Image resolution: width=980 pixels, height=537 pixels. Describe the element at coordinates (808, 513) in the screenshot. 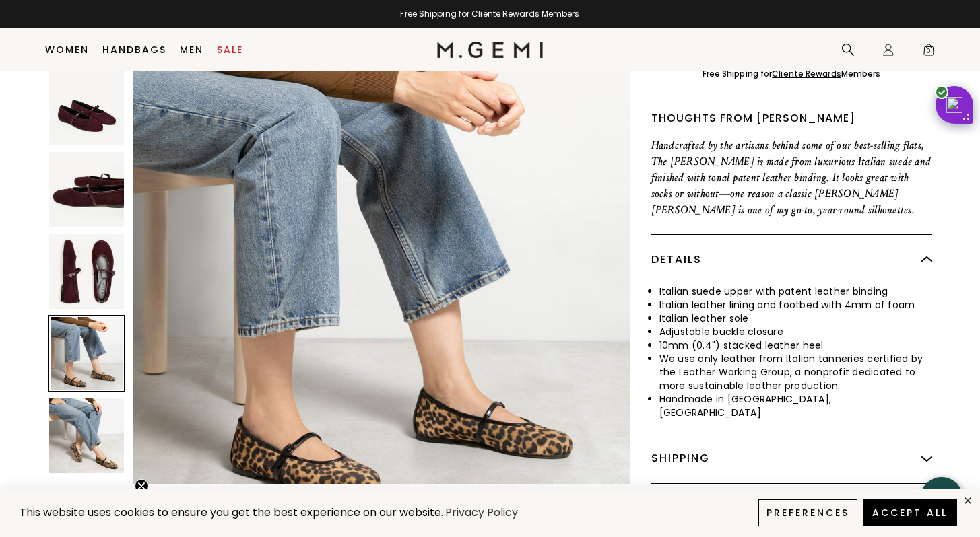

I see `button: Preferences` at that location.